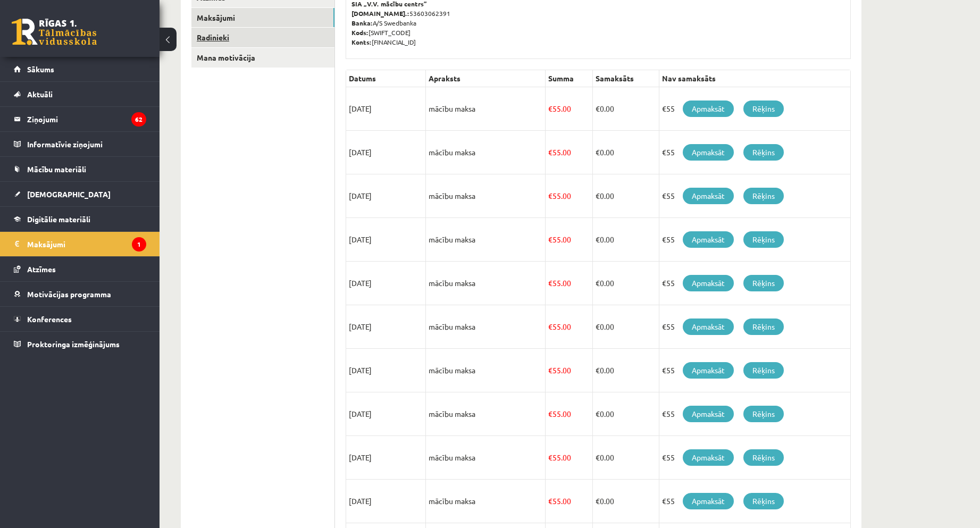 The width and height of the screenshot is (980, 528). Describe the element at coordinates (139, 244) in the screenshot. I see `i: 1` at that location.